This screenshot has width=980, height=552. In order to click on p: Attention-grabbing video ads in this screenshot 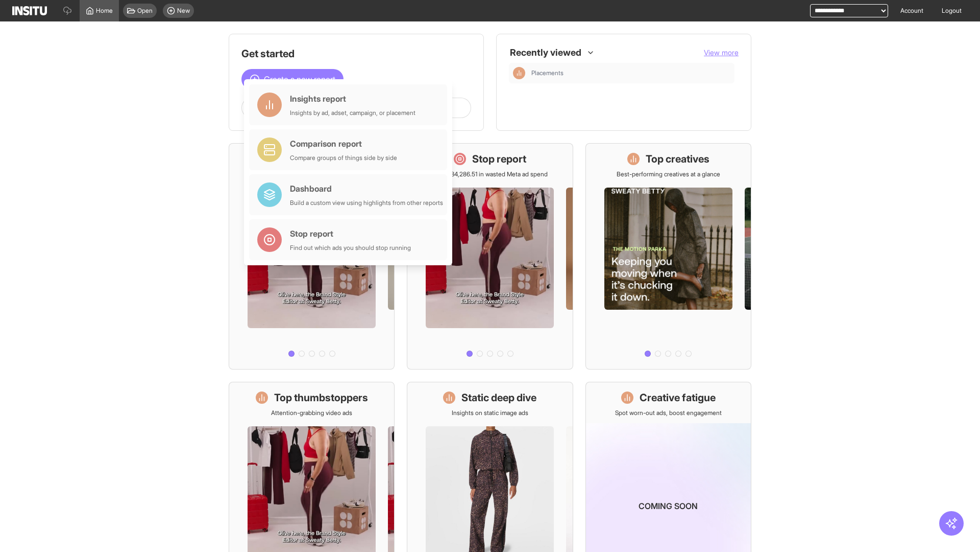, I will do `click(311, 413)`.